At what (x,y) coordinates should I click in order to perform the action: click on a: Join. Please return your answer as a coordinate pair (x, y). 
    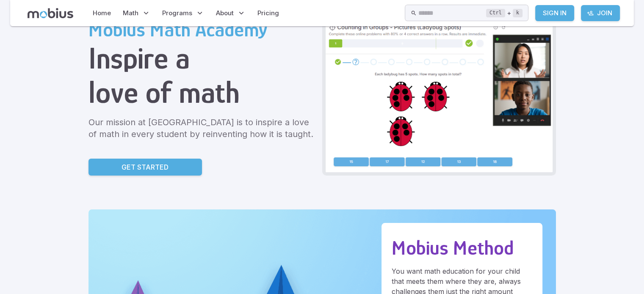
    Looking at the image, I should click on (600, 13).